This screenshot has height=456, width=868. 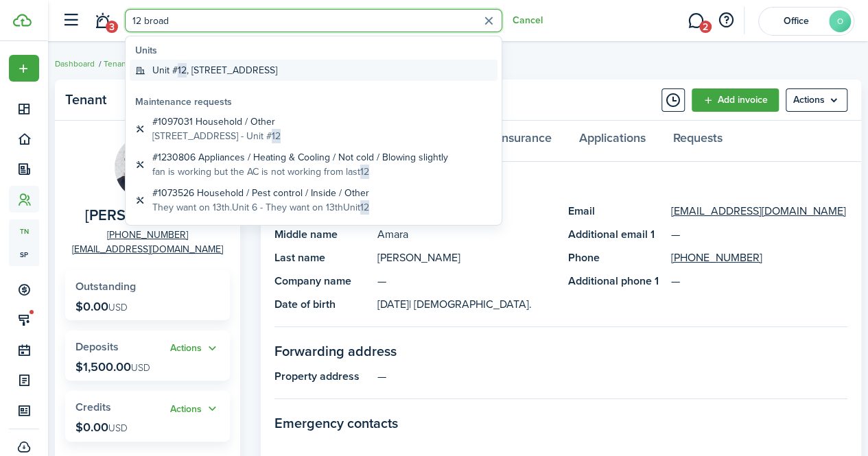 What do you see at coordinates (313, 201) in the screenshot?
I see `a: #1073526 Household / Pest control / Inside / OtherThey want on 13th.Unit 6 - They want on 13thUnit12` at bounding box center [313, 201].